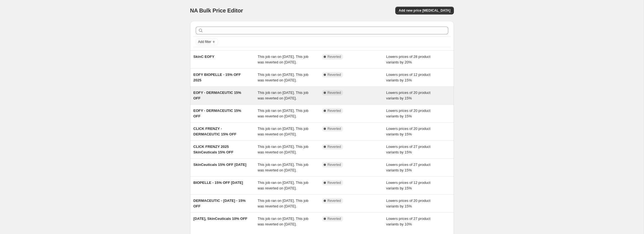 The image size is (644, 234). I want to click on span: Lowers prices of 27 product variants by 10%, so click(408, 222).